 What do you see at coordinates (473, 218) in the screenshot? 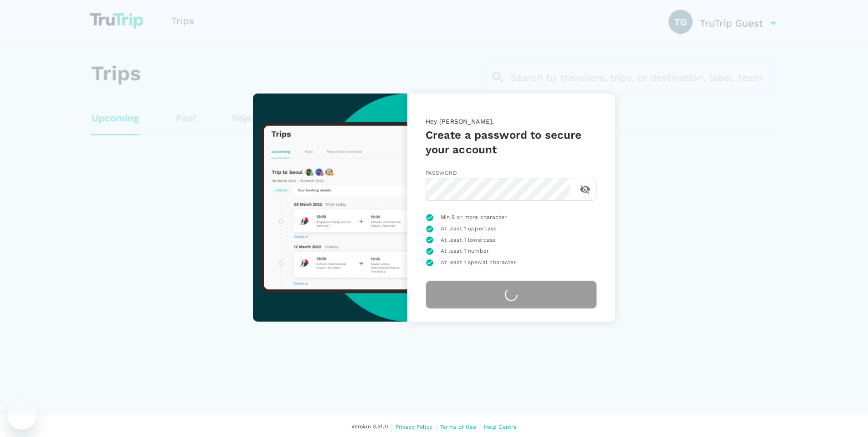
I see `span: Min 8 or more character` at bounding box center [473, 218].